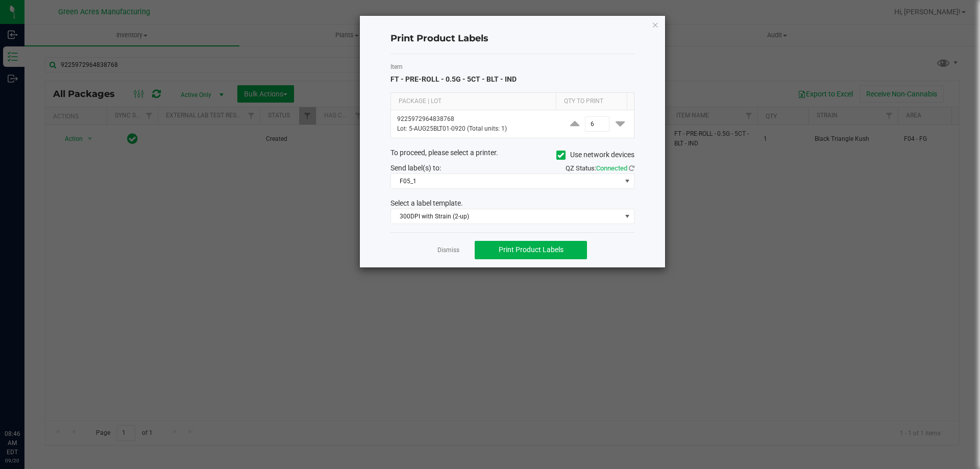 This screenshot has height=469, width=980. I want to click on p: Lot: 5-AUG25BLT01-0920 (Total units: 1), so click(475, 128).